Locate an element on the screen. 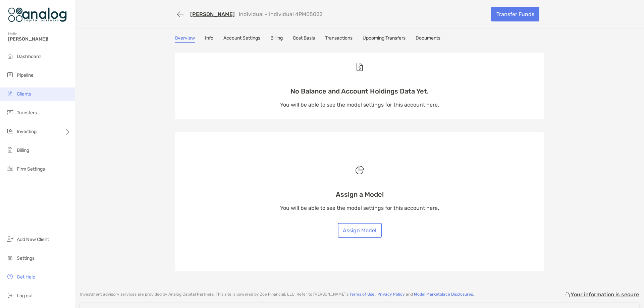 This screenshot has width=644, height=308. button: Assign Model is located at coordinates (360, 230).